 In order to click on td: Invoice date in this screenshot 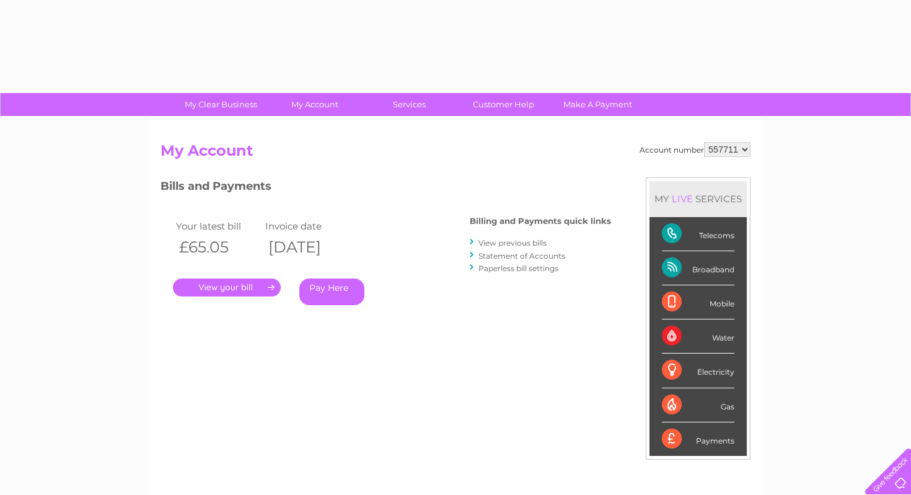, I will do `click(307, 226)`.